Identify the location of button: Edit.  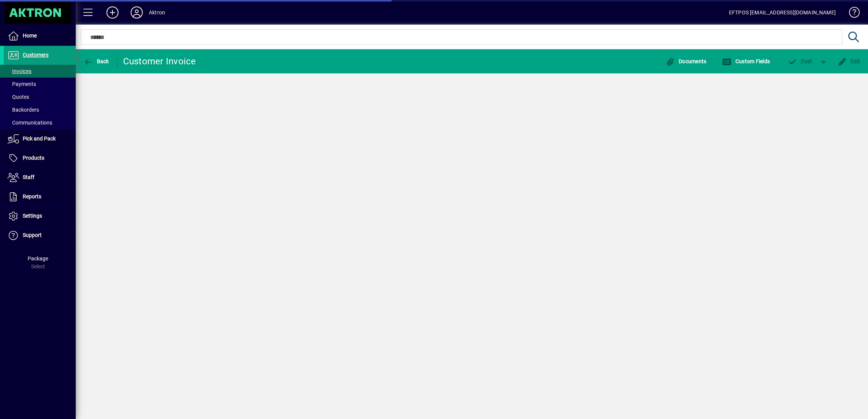
(849, 62).